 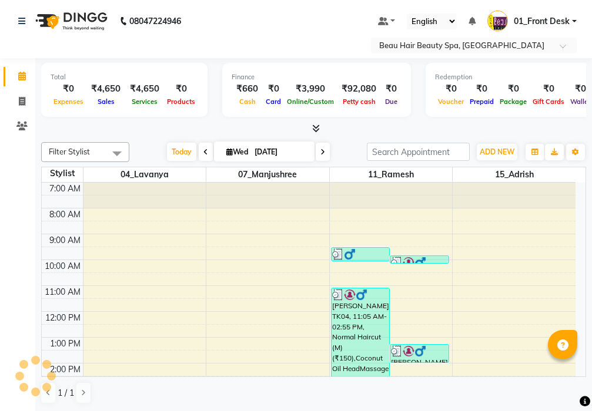 I want to click on span: Filter Stylist, so click(x=69, y=152).